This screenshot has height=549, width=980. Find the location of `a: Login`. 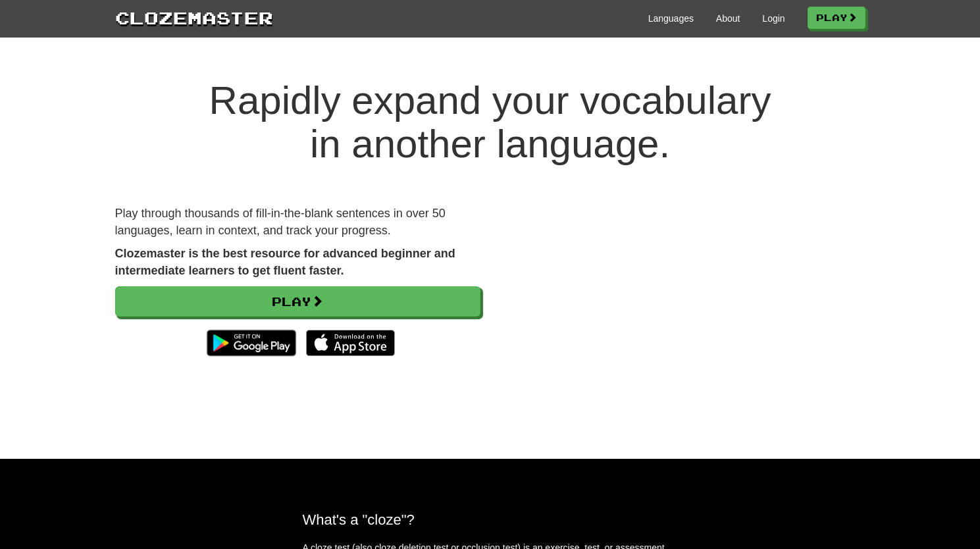

a: Login is located at coordinates (773, 19).